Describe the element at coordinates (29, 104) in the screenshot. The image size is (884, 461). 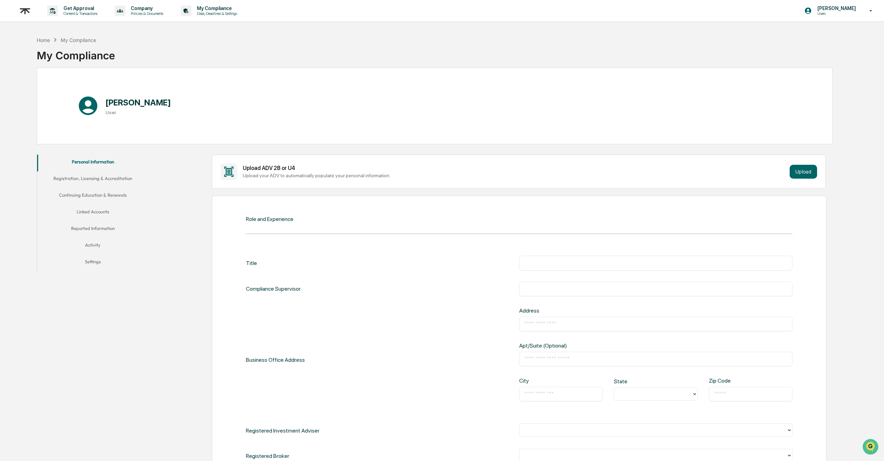
I see `span: Data Lookup` at that location.